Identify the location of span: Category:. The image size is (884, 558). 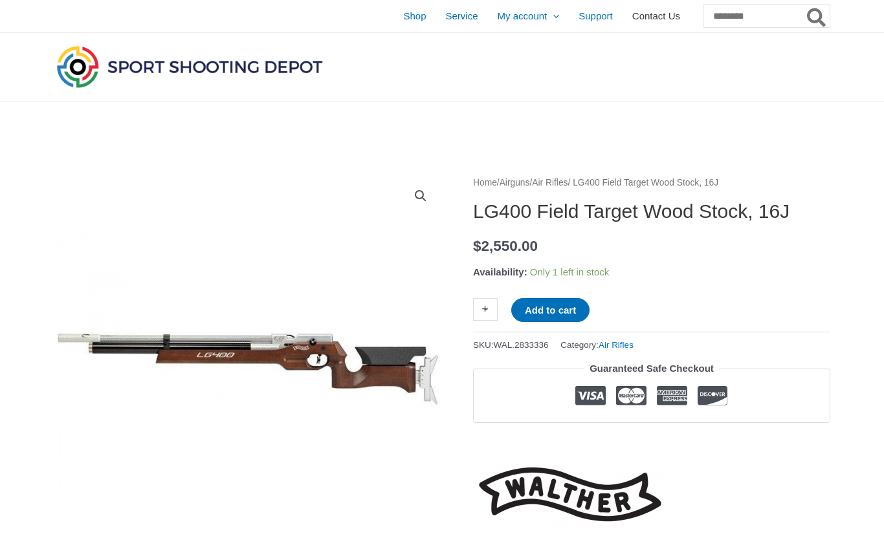
(596, 345).